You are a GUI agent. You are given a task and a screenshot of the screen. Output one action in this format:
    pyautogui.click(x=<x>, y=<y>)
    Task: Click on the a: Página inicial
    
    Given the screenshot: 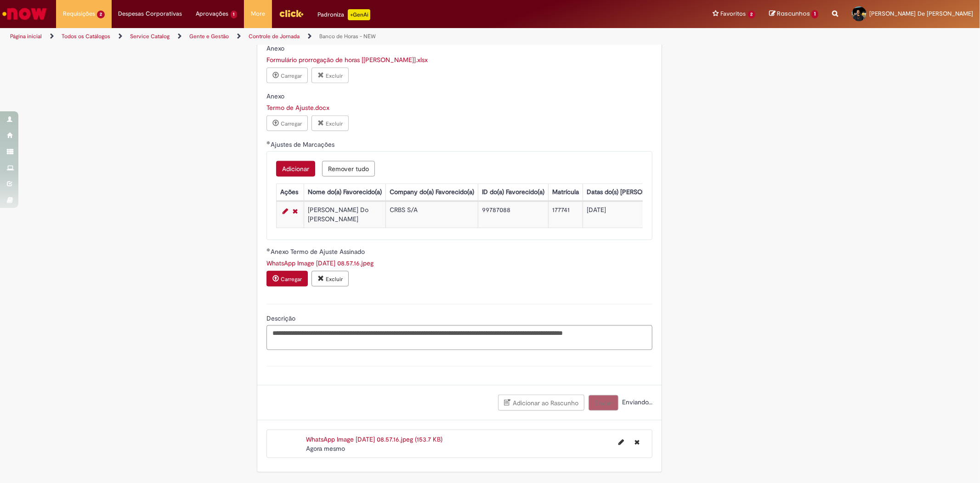 What is the action you would take?
    pyautogui.click(x=26, y=36)
    